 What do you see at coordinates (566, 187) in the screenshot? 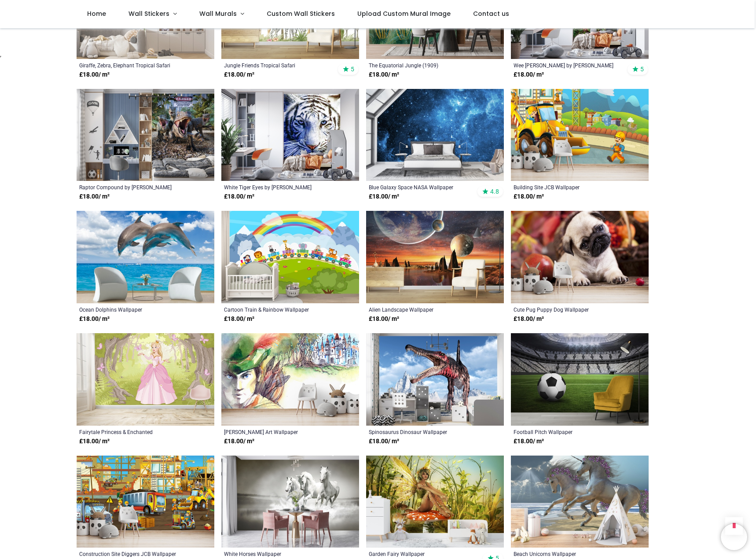
I see `div: Building Site JCB Wallpaper` at bounding box center [566, 187].